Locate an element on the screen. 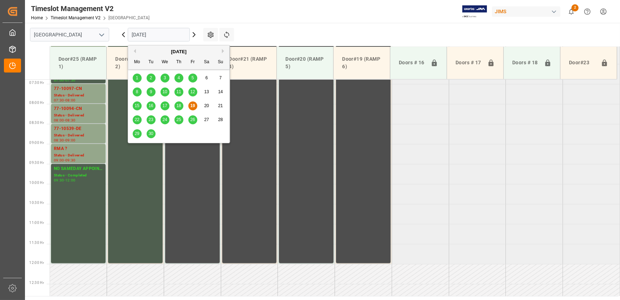 This screenshot has height=300, width=620. div: Choose Wednesday, September 24th, 2025 is located at coordinates (165, 120).